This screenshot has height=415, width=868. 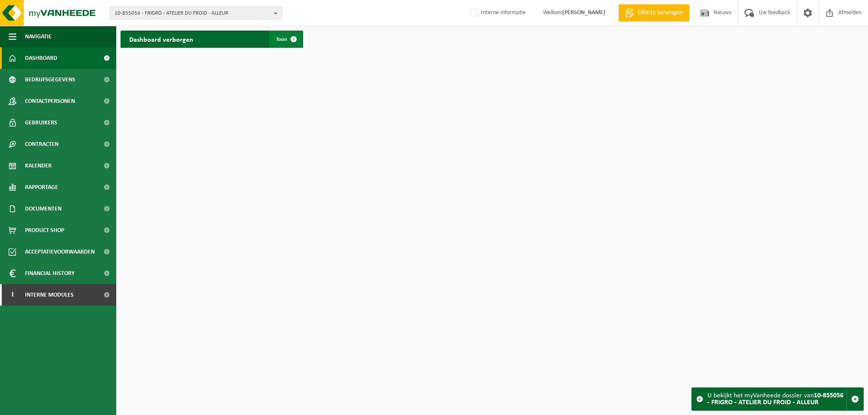 What do you see at coordinates (44, 230) in the screenshot?
I see `span: Product Shop` at bounding box center [44, 230].